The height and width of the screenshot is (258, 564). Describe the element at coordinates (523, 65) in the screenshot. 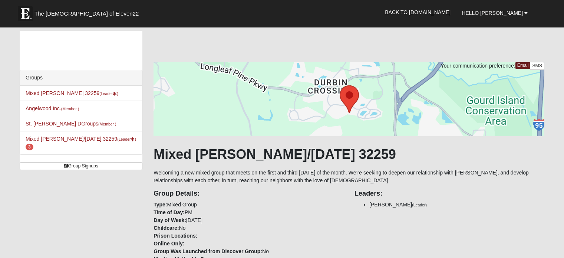

I see `a: Email` at that location.